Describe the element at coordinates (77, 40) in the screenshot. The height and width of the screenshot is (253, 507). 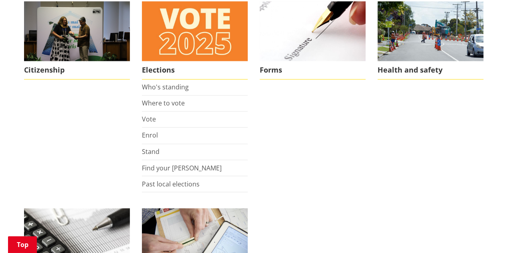
I see `a: Citizenship Ceremony March 2023 Citizenship` at that location.